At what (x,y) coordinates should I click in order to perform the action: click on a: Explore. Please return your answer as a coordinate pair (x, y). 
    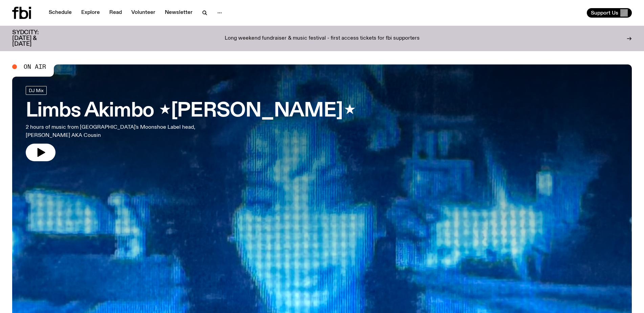
    Looking at the image, I should click on (91, 13).